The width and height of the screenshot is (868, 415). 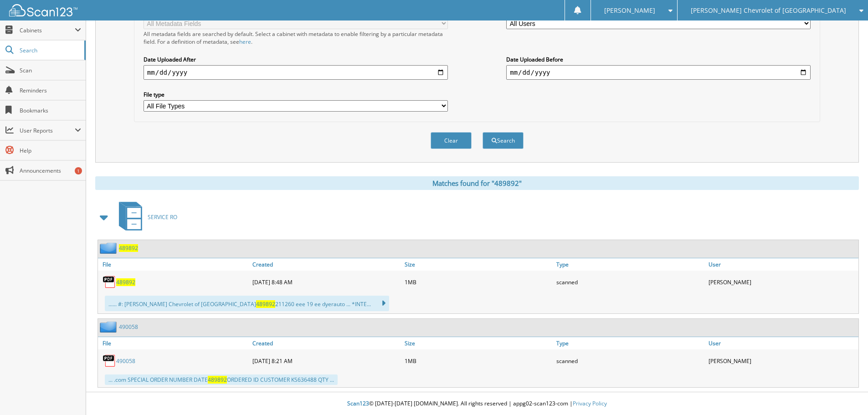 What do you see at coordinates (43, 10) in the screenshot?
I see `img: scan123-logo-white.svg` at bounding box center [43, 10].